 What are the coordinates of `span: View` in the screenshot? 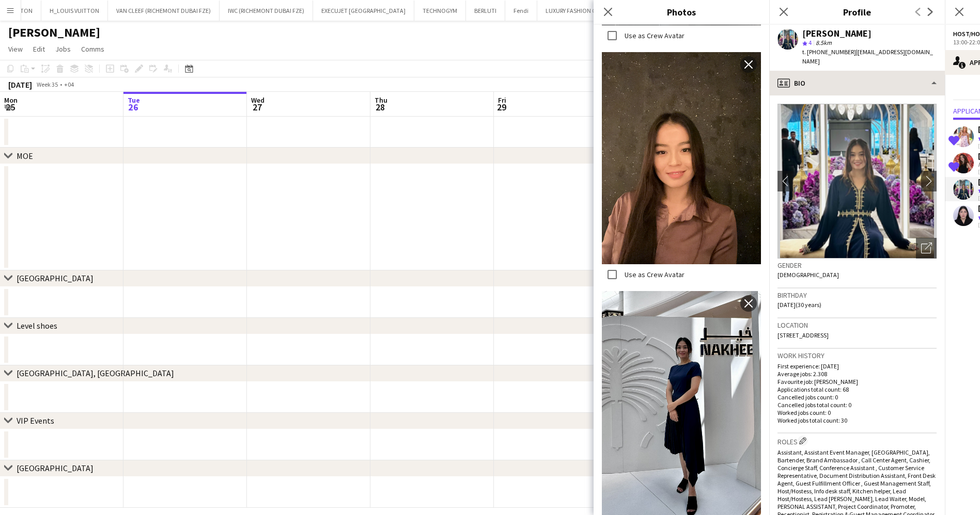 It's located at (16, 49).